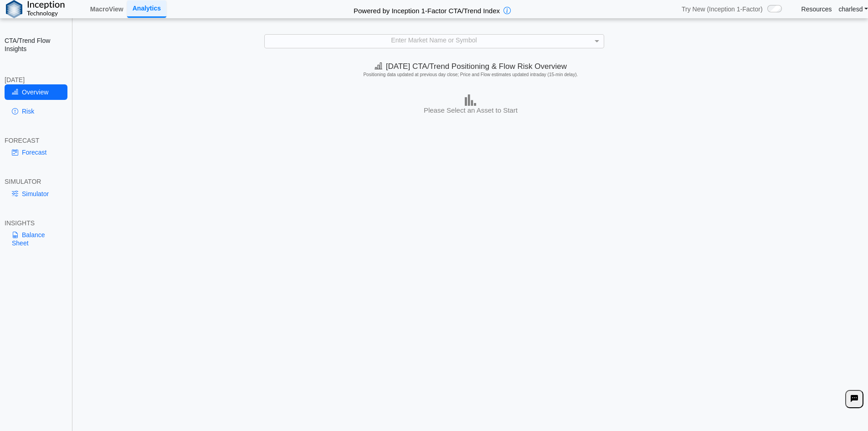  I want to click on div: SIMULATOR, so click(36, 181).